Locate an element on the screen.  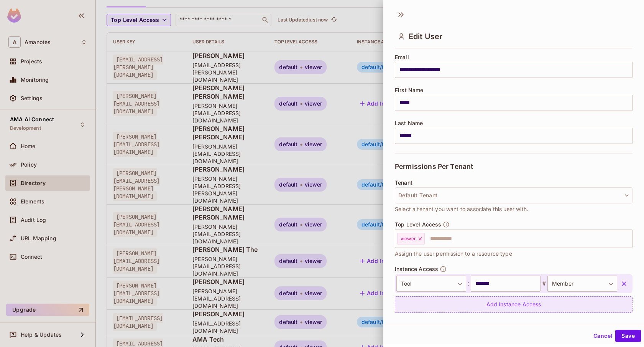
span: Top Level Access is located at coordinates (418, 225).